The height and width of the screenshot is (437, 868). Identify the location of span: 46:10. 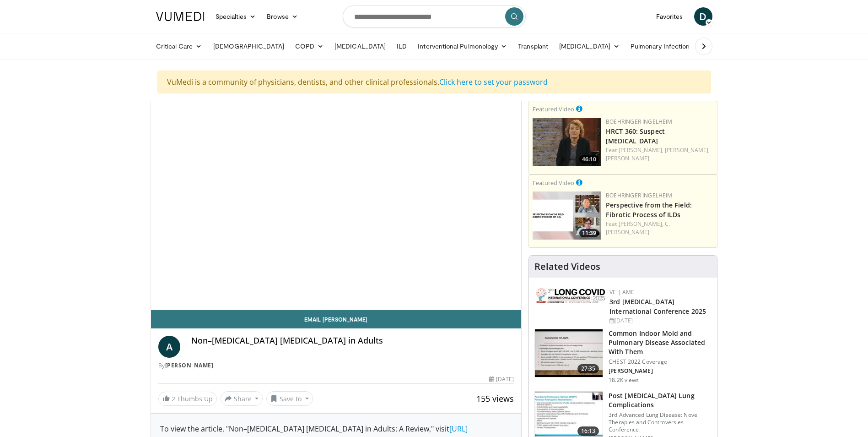
(589, 159).